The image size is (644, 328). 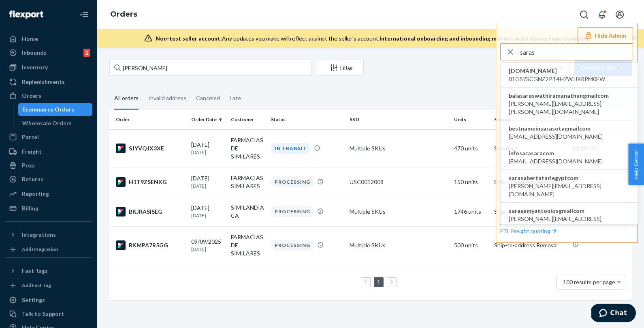 I want to click on div: Add Fast Tag, so click(x=37, y=285).